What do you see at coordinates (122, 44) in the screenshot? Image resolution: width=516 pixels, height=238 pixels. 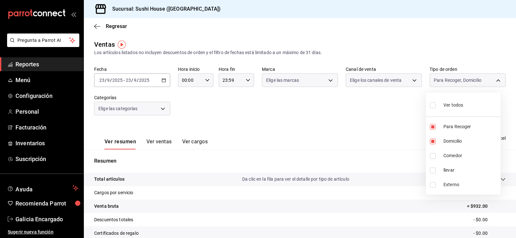 I see `img: Tooltip marker` at bounding box center [122, 44].